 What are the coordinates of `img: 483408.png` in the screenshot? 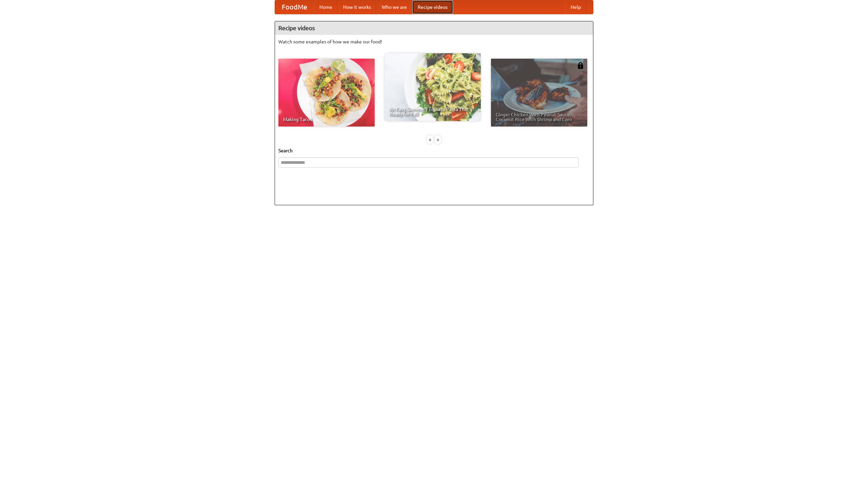 It's located at (580, 66).